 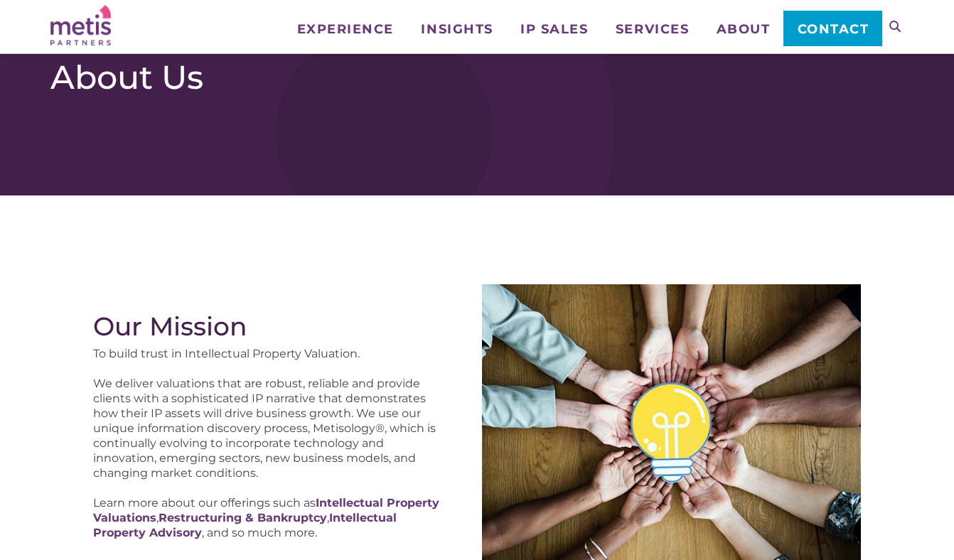 I want to click on a: Intellectual Property Advisory, so click(x=245, y=526).